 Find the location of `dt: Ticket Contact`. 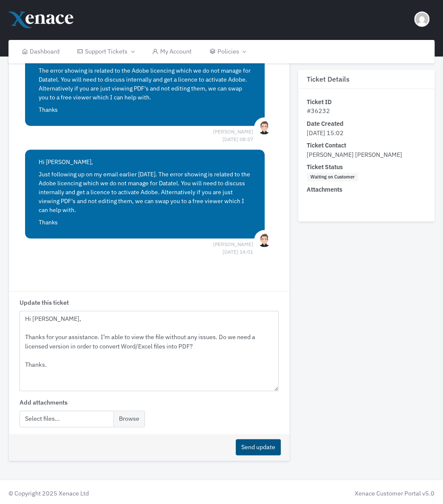

dt: Ticket Contact is located at coordinates (366, 146).